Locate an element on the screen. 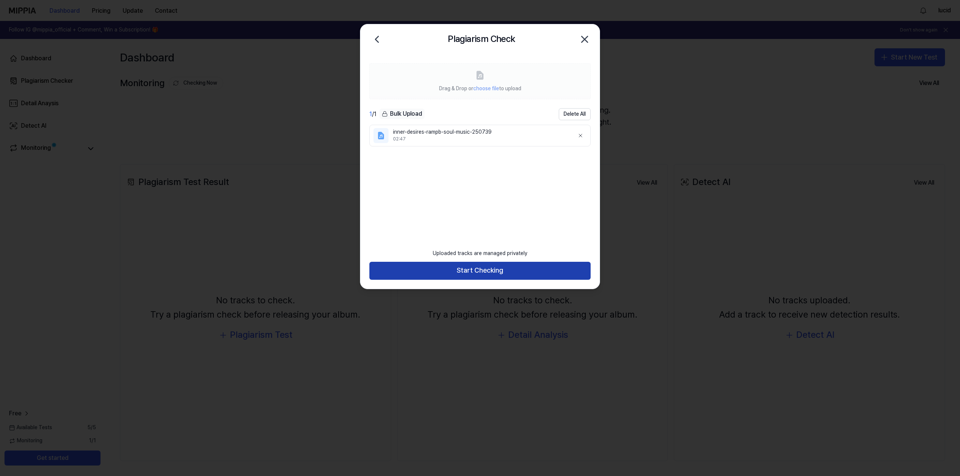 The height and width of the screenshot is (476, 960). div: Uploaded tracks are managed privately is located at coordinates (480, 254).